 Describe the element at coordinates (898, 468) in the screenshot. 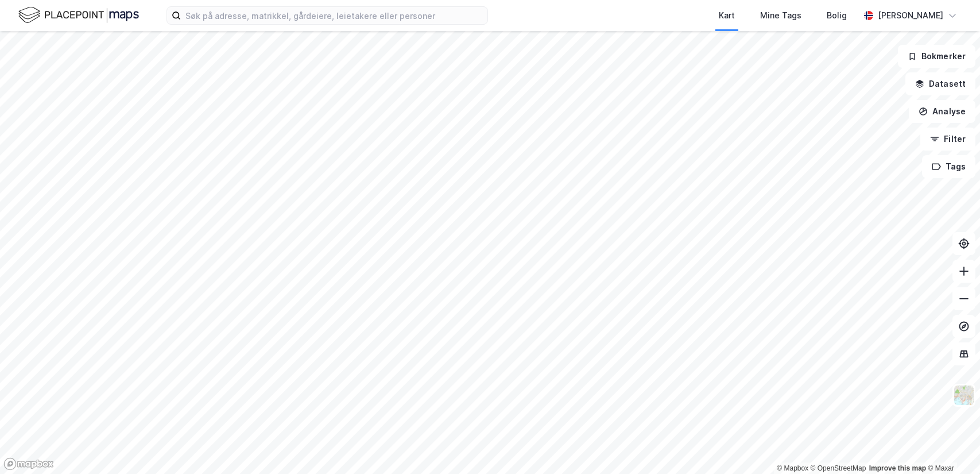

I see `a: Improve this map` at that location.